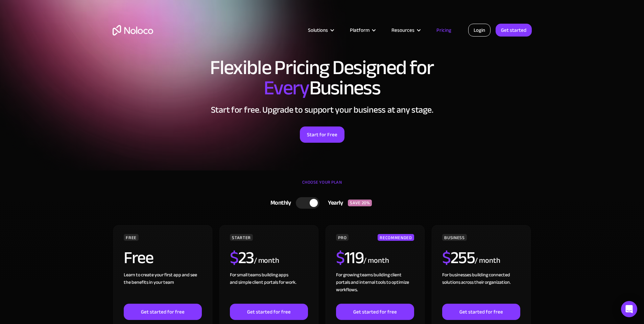  I want to click on a: Get started, so click(513, 30).